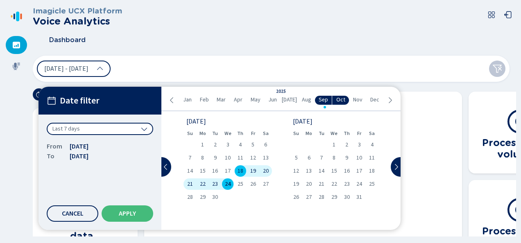 This screenshot has height=243, width=521. What do you see at coordinates (228, 184) in the screenshot?
I see `div: Wed Sep 24 2025` at bounding box center [228, 184].